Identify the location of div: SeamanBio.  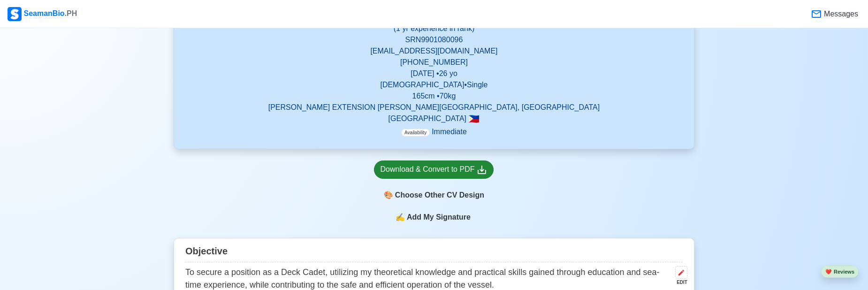
(43, 14).